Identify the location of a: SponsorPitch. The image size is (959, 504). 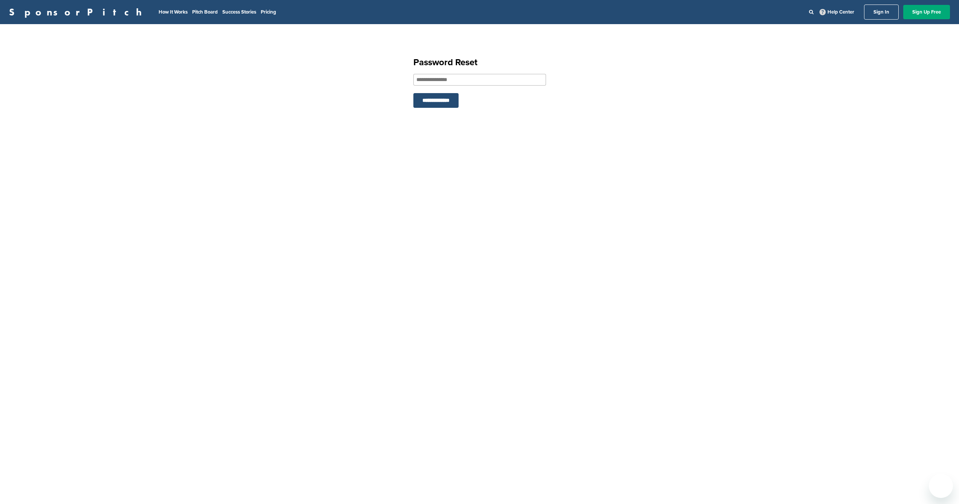
(78, 12).